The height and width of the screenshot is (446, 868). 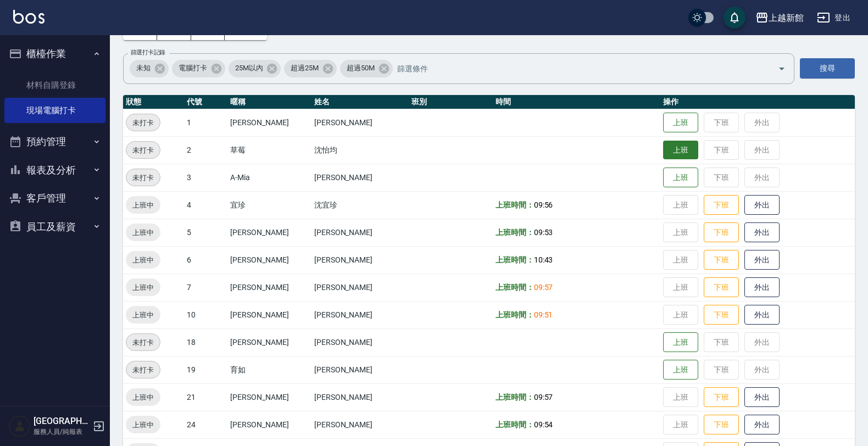 What do you see at coordinates (55, 54) in the screenshot?
I see `button: 櫃檯作業` at bounding box center [55, 54].